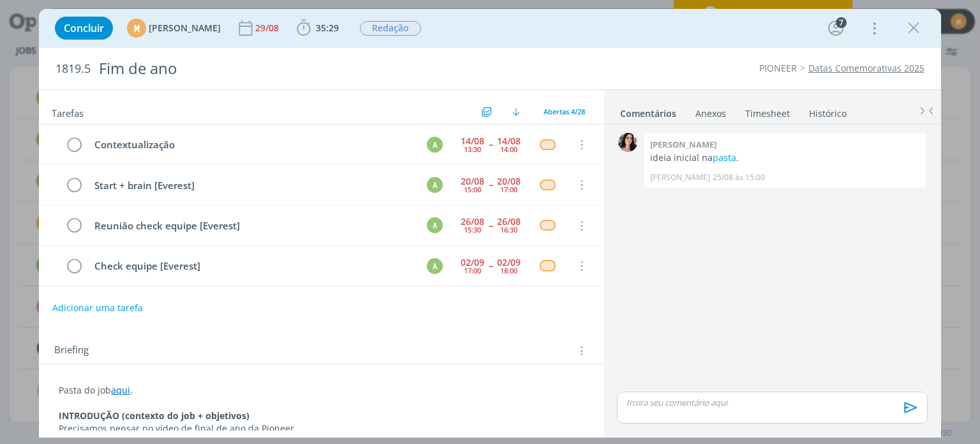 The width and height of the screenshot is (980, 444). What do you see at coordinates (490, 223) in the screenshot?
I see `div: dialog` at bounding box center [490, 223].